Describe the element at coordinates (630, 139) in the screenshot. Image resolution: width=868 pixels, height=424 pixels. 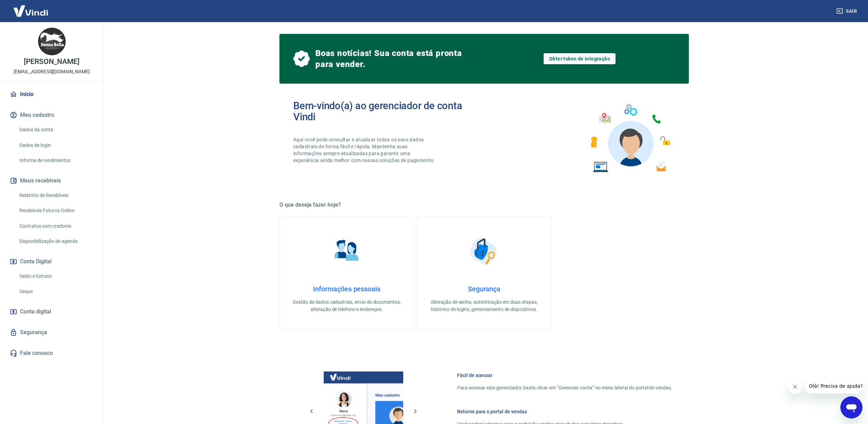
I see `img: Imagem de um avatar masculino com diversos icones exemplificando as funcionalidades do gerenciado...` at that location.